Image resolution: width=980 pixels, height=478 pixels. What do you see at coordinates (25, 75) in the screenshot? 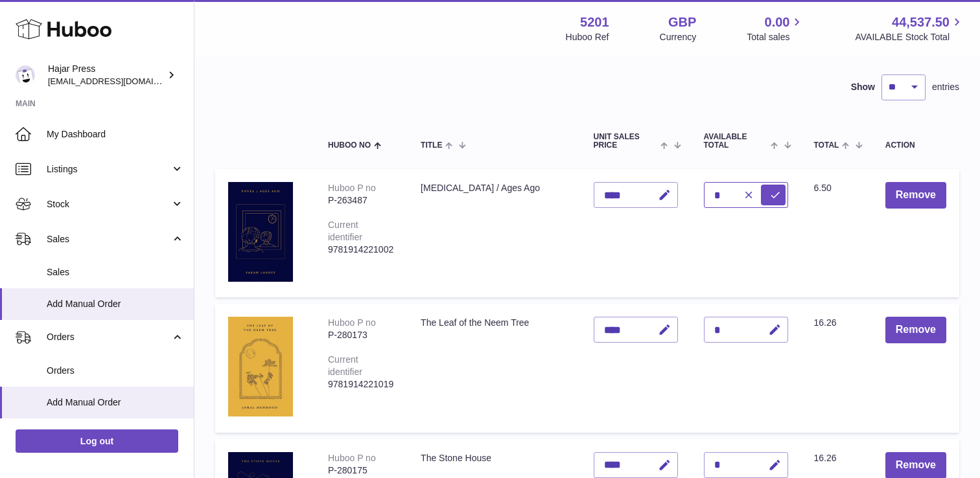
I see `img: editorial@hajarpress.com` at bounding box center [25, 75].